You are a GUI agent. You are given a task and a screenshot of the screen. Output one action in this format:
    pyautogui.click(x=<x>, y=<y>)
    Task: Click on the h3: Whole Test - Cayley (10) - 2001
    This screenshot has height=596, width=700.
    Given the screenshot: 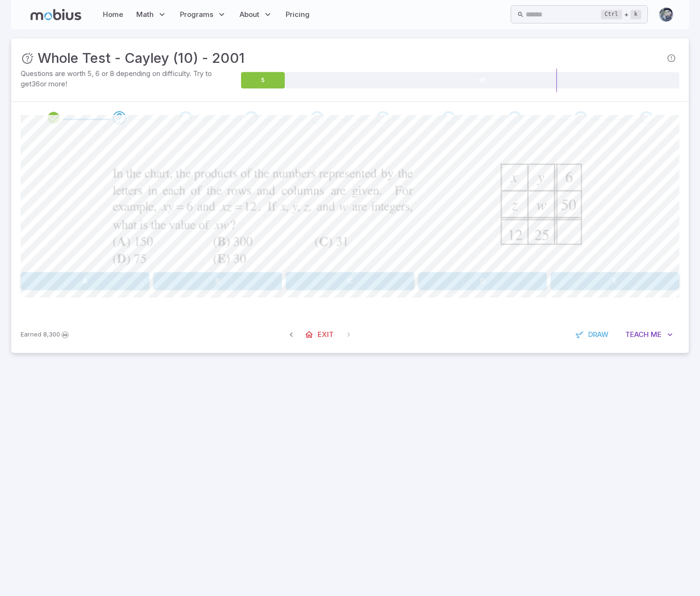 What is the action you would take?
    pyautogui.click(x=141, y=59)
    